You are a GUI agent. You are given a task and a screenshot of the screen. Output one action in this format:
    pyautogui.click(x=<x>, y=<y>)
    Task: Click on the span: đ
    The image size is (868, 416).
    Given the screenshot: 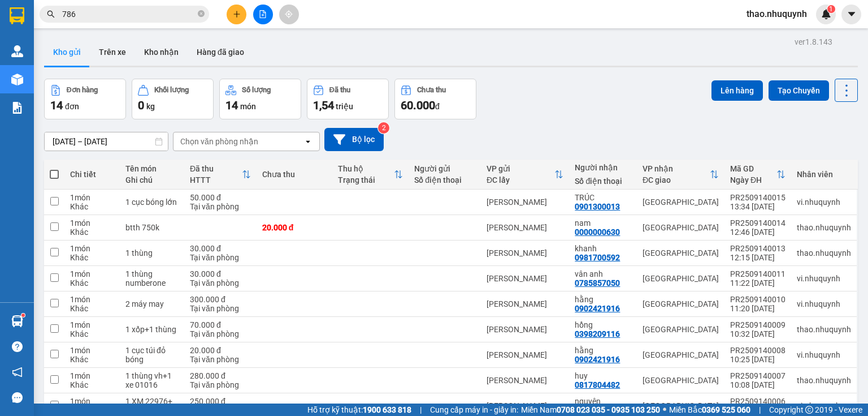 What is the action you would take?
    pyautogui.click(x=438, y=106)
    